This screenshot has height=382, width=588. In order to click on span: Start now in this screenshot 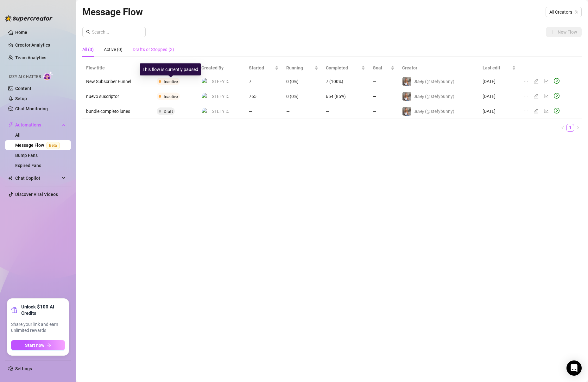, I will do `click(34, 345)`.